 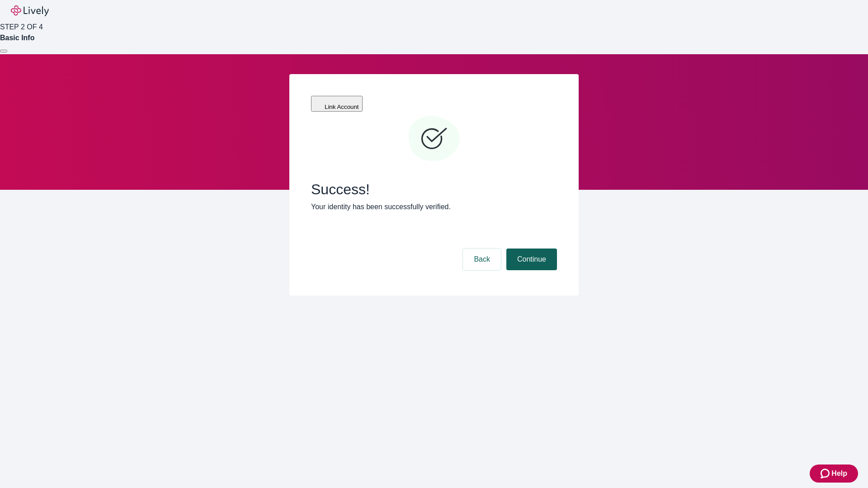 I want to click on img: Lively, so click(x=30, y=11).